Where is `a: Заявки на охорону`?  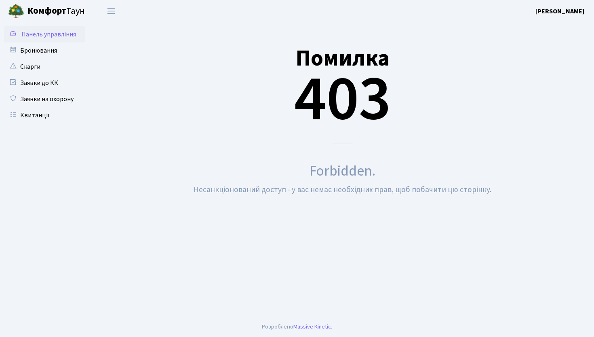 a: Заявки на охорону is located at coordinates (44, 99).